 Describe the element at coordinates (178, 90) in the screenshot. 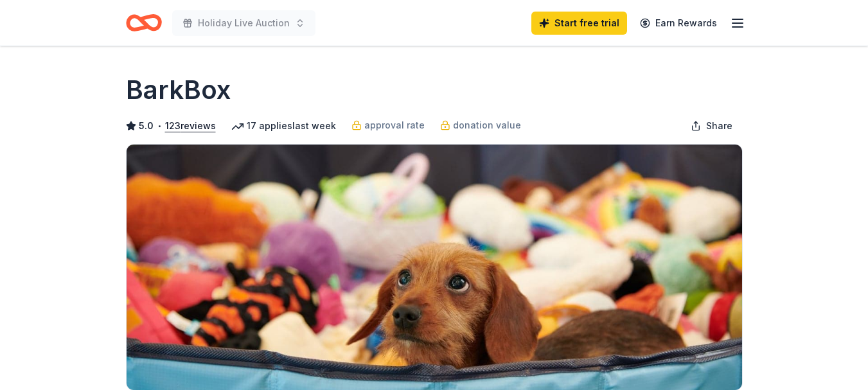

I see `h1: BarkBox` at that location.